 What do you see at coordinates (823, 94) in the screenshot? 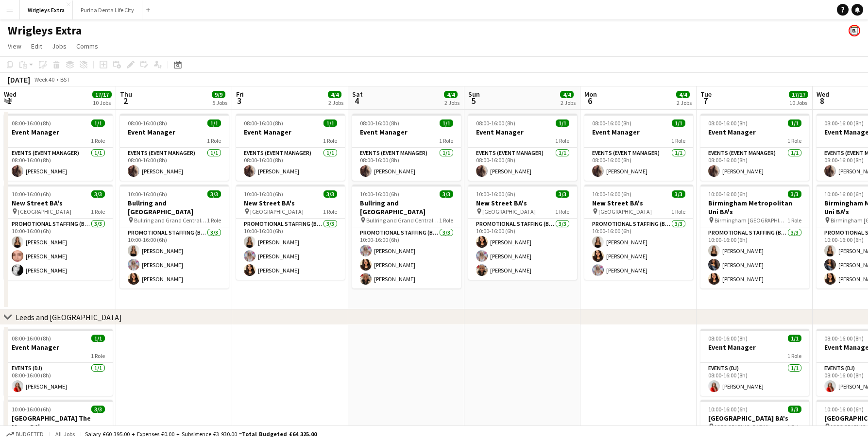
I see `span: Wed` at bounding box center [823, 94].